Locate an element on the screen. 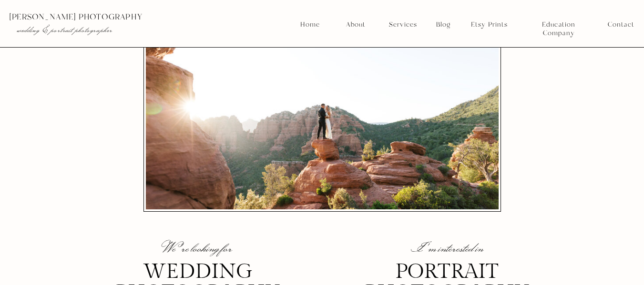  div: v 4.0.25 is located at coordinates (37, 19).